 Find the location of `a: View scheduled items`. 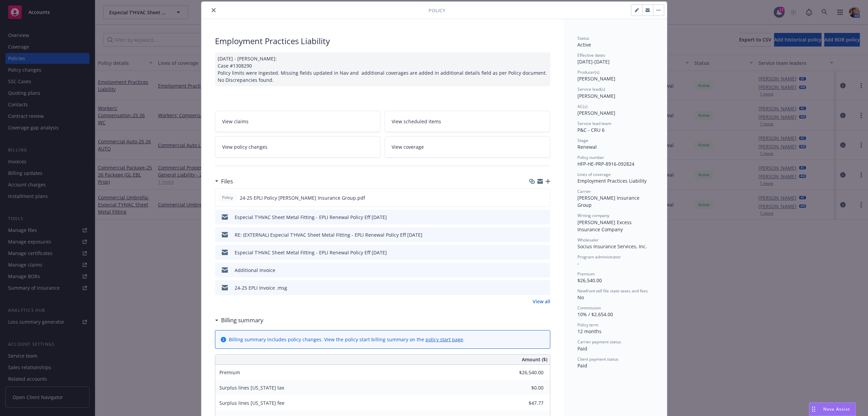

a: View scheduled items is located at coordinates (467, 121).